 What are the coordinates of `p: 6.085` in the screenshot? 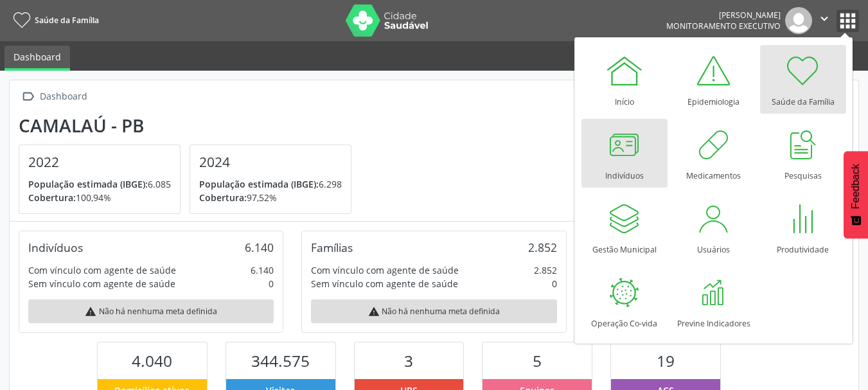 It's located at (99, 184).